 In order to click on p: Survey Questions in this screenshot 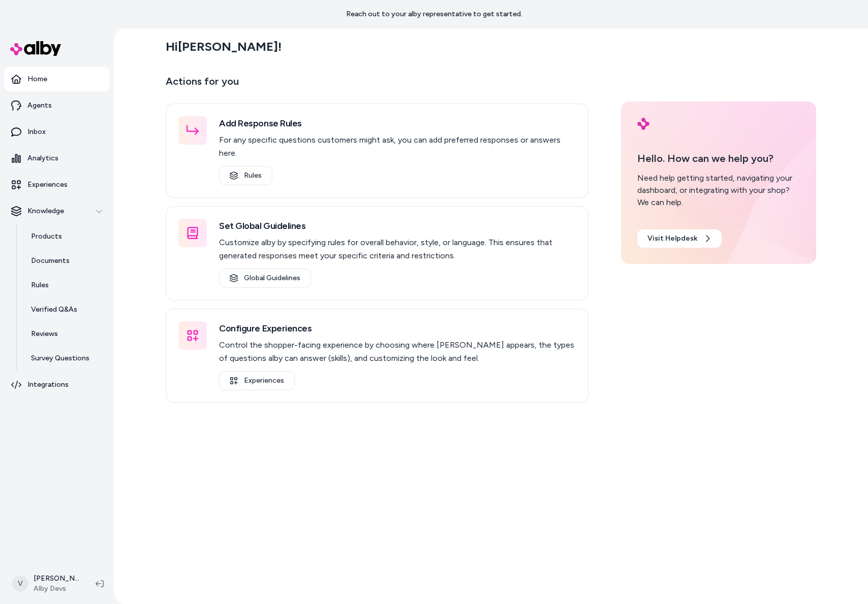, I will do `click(60, 358)`.